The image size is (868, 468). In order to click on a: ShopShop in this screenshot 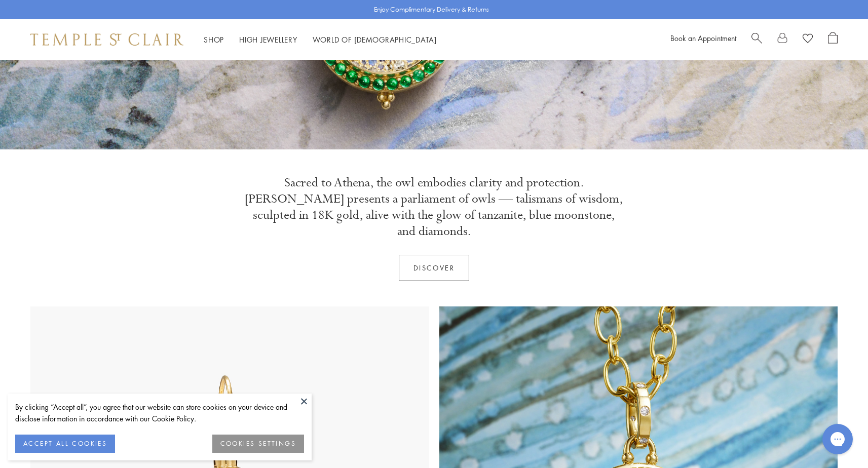, I will do `click(214, 39)`.